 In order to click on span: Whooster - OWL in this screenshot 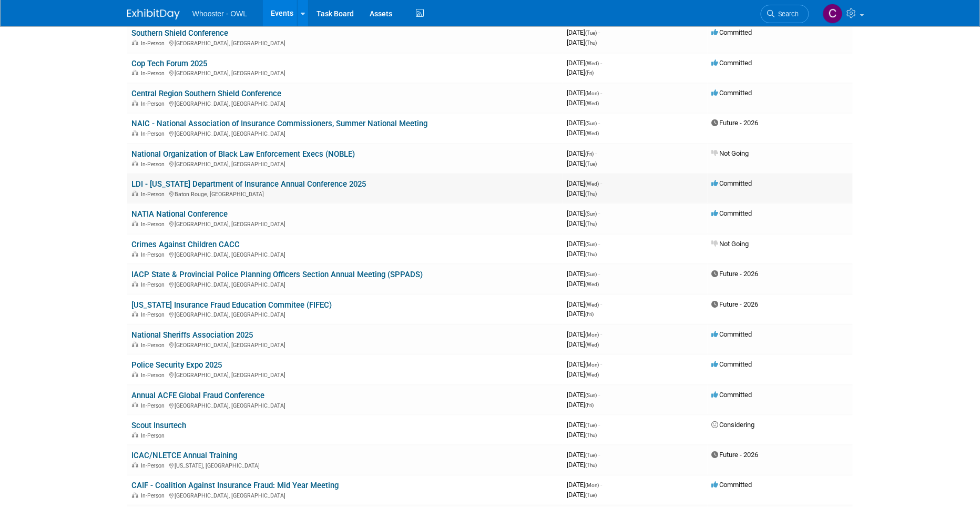, I will do `click(220, 14)`.